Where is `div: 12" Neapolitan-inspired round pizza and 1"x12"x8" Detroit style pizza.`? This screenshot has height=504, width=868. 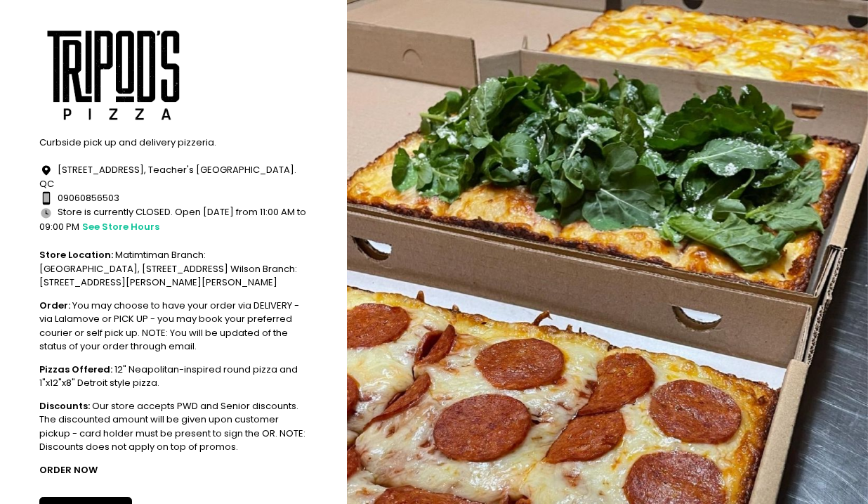
div: 12" Neapolitan-inspired round pizza and 1"x12"x8" Detroit style pizza. is located at coordinates (174, 376).